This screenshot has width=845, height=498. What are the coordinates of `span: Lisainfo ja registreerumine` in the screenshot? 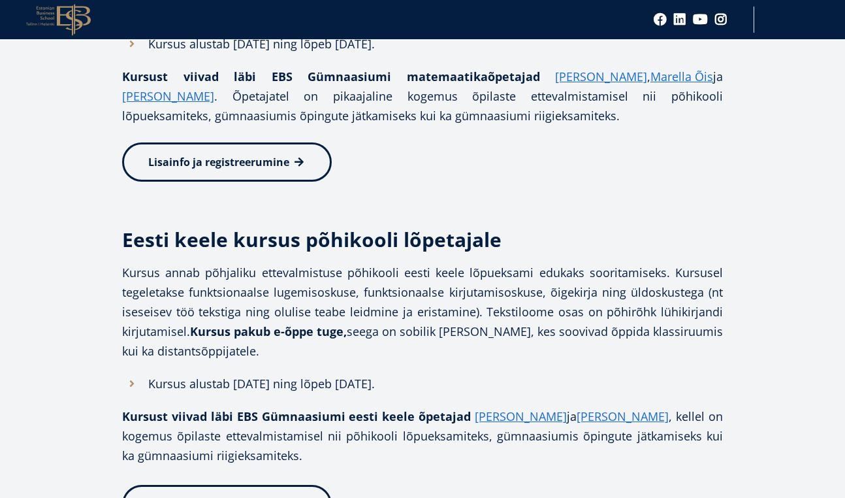 It's located at (219, 162).